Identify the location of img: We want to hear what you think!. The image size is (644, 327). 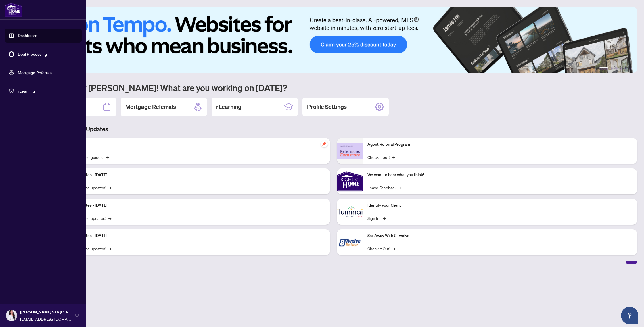
(350, 181).